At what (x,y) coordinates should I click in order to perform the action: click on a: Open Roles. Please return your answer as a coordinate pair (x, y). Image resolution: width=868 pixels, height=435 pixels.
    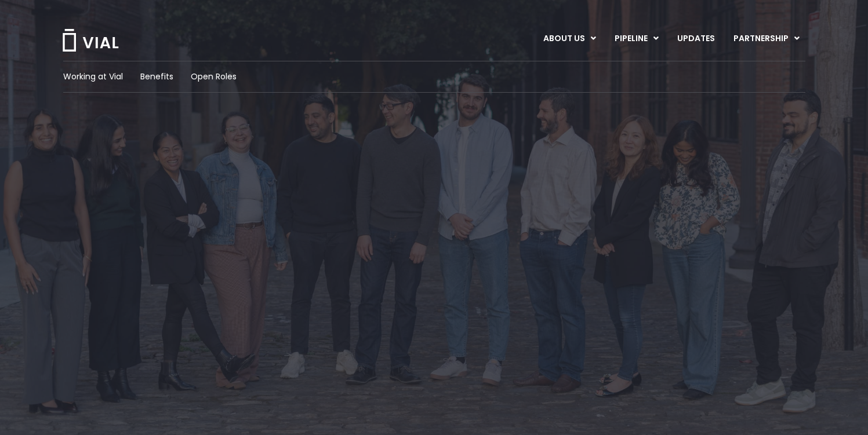
    Looking at the image, I should click on (213, 77).